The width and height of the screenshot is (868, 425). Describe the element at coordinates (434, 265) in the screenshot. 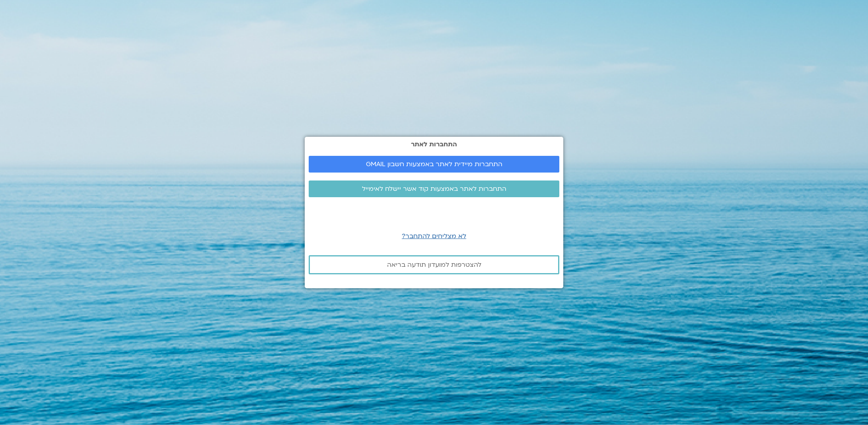

I see `span: להצטרפות למועדון תודעה בריאה` at that location.